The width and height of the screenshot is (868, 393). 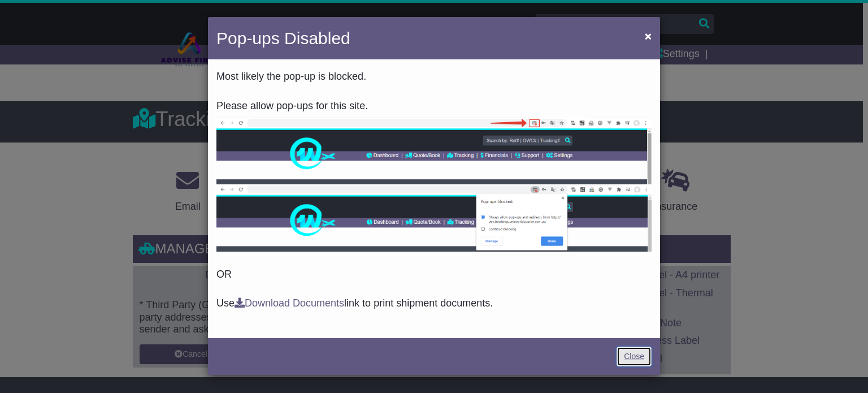 I want to click on p: Most likely the pop-up is blocked., so click(x=434, y=77).